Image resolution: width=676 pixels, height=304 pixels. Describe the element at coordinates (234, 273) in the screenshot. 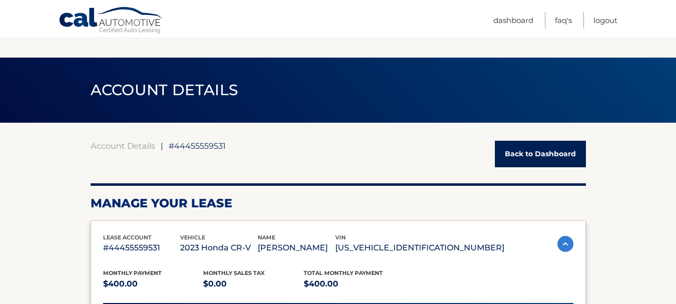

I see `span: Monthly sales Tax` at that location.